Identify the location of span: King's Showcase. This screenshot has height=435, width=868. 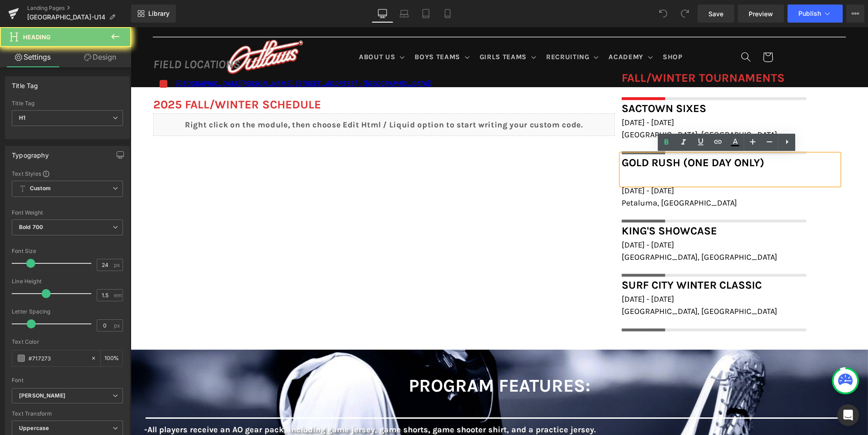
(538, 204).